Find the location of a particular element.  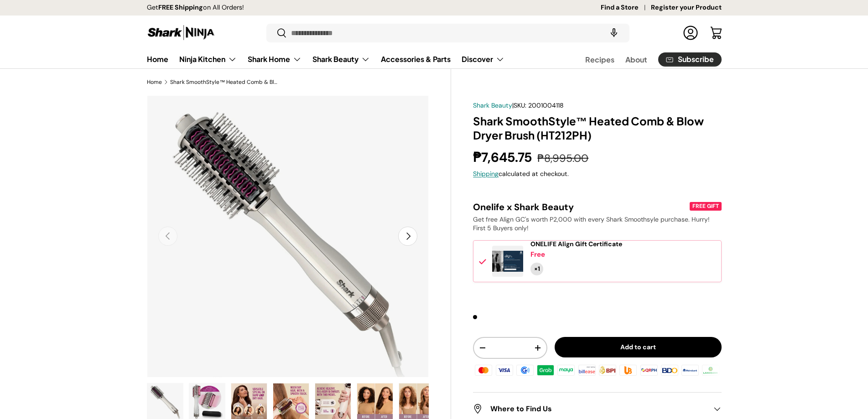

nav: Secondary is located at coordinates (642, 60).